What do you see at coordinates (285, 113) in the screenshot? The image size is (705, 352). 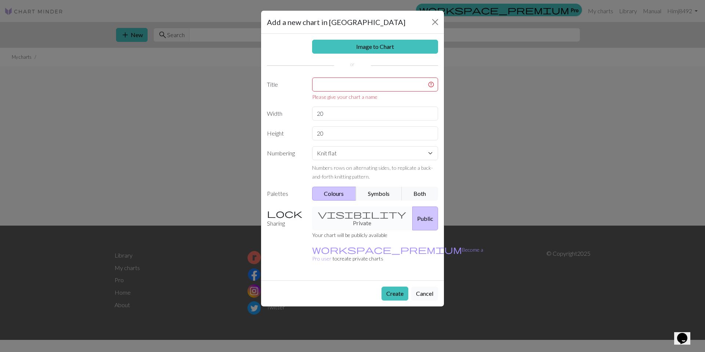 I see `label: Width` at bounding box center [285, 113].